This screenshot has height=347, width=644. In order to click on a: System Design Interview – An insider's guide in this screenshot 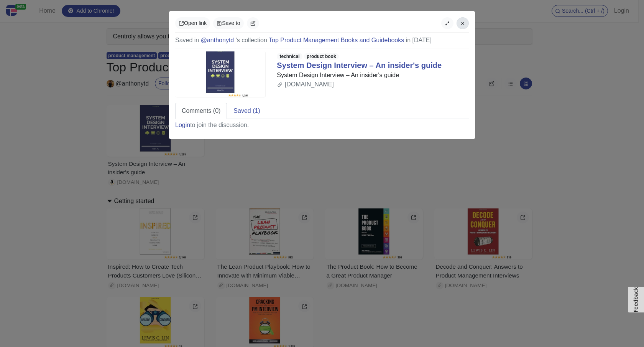, I will do `click(359, 65)`.